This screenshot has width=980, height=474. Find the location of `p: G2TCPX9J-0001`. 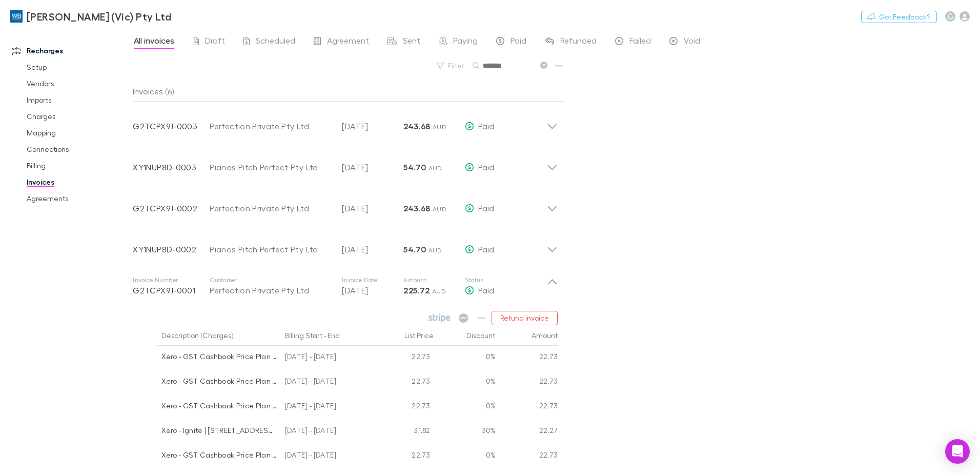

p: G2TCPX9J-0001 is located at coordinates (171, 290).